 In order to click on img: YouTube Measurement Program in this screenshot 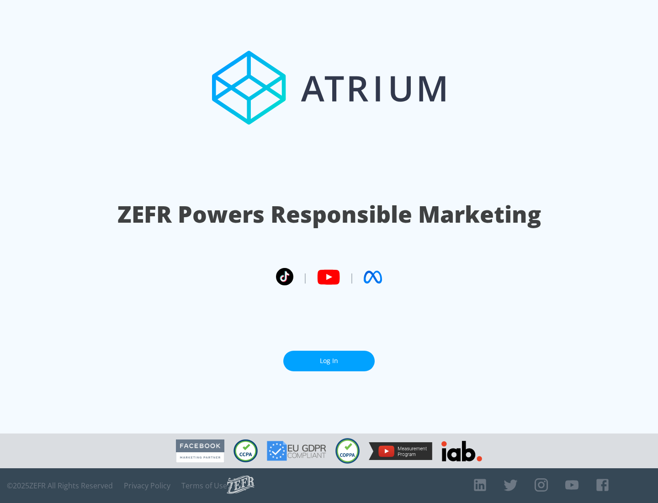, I will do `click(401, 451)`.